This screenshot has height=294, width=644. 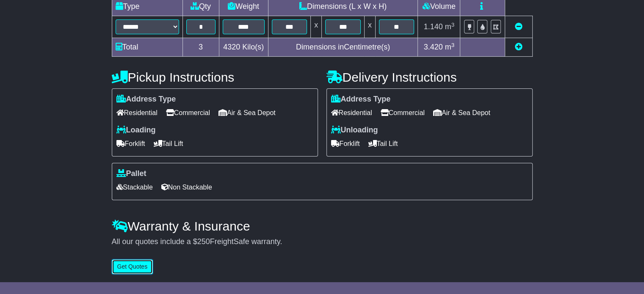 I want to click on div: All our quotes include a $ FreightSafe warranty., so click(x=322, y=242).